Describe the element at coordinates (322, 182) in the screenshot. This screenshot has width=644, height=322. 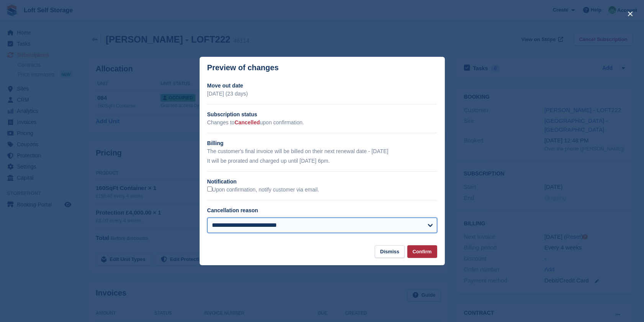
I see `h2: Notification` at that location.